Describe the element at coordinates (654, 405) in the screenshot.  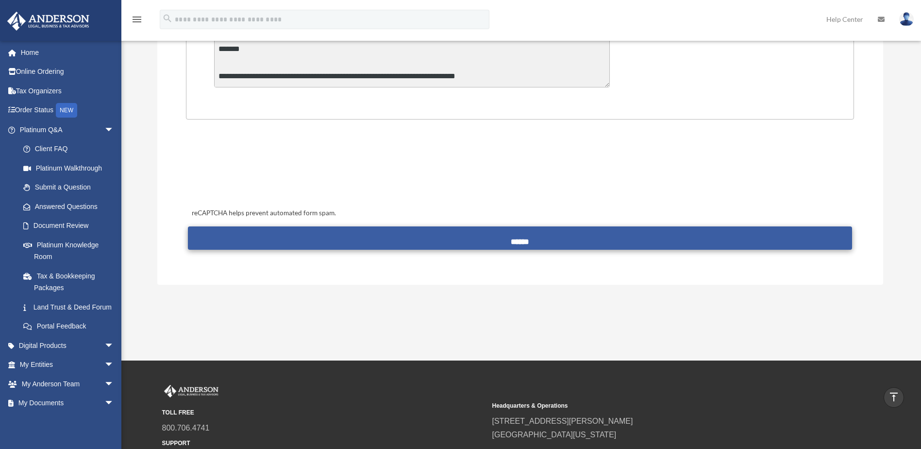
I see `small: Headquarters & Operations` at that location.